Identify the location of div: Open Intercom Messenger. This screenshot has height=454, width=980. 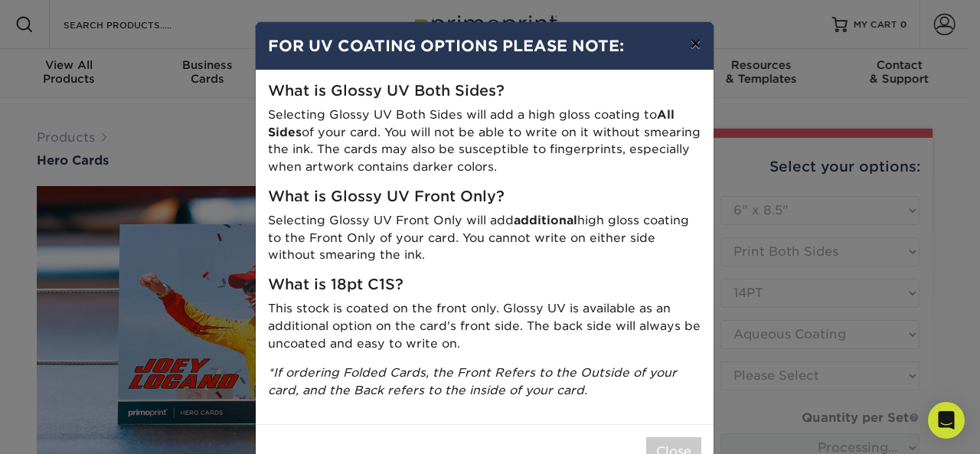
(947, 420).